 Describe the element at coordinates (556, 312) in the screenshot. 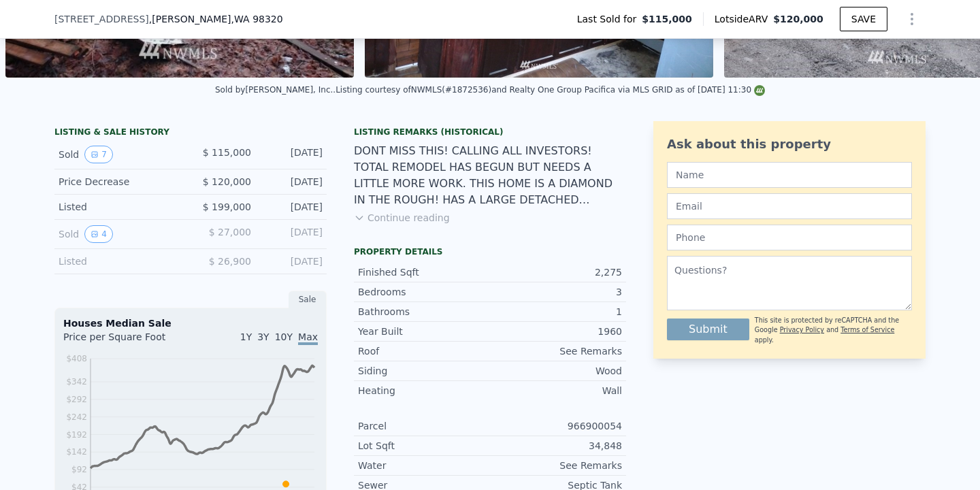

I see `div: 1` at that location.